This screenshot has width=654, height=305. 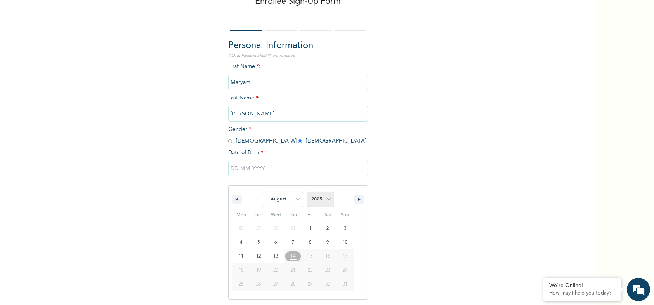 What do you see at coordinates (241, 242) in the screenshot?
I see `button: 4` at bounding box center [241, 242].